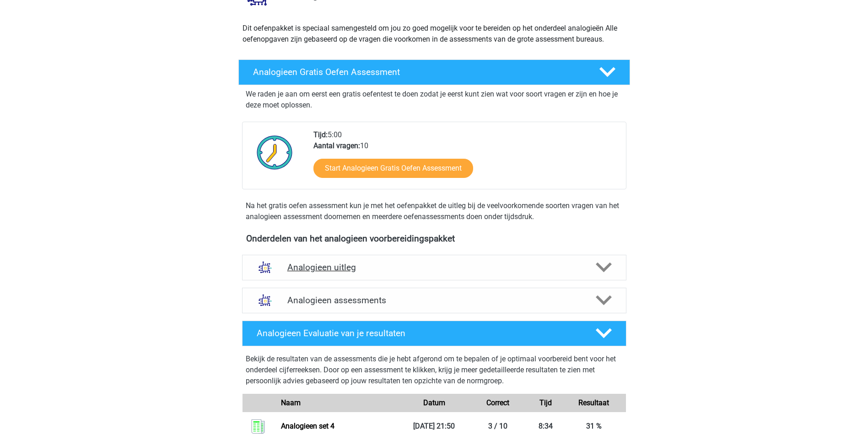  I want to click on a: assessments Analogieen assessments, so click(434, 301).